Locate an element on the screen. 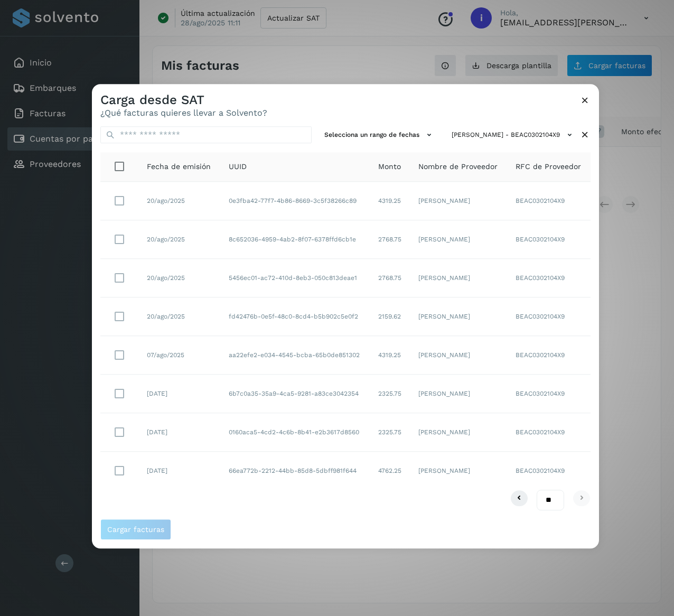 This screenshot has height=616, width=674. td: fd42476b-0e5f-48c0-8cd4-b5b902c5e0f2 is located at coordinates (295, 316).